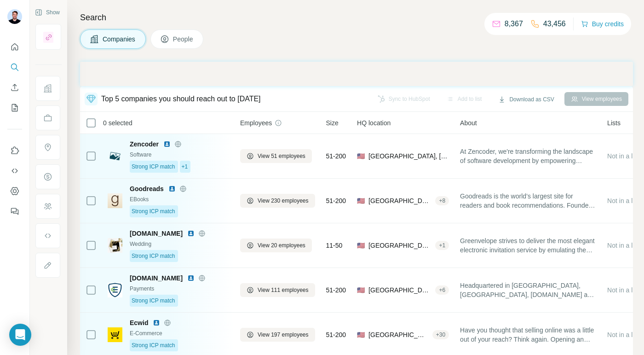  I want to click on button: Download as CSV, so click(526, 99).